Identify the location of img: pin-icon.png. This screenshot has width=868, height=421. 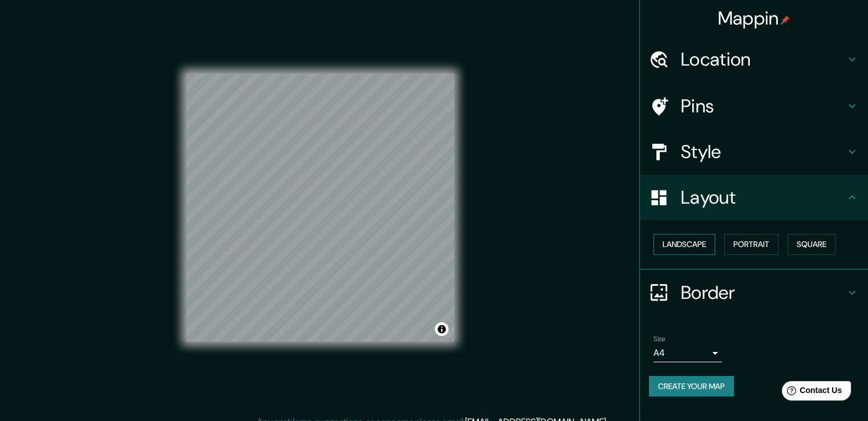
(786, 20).